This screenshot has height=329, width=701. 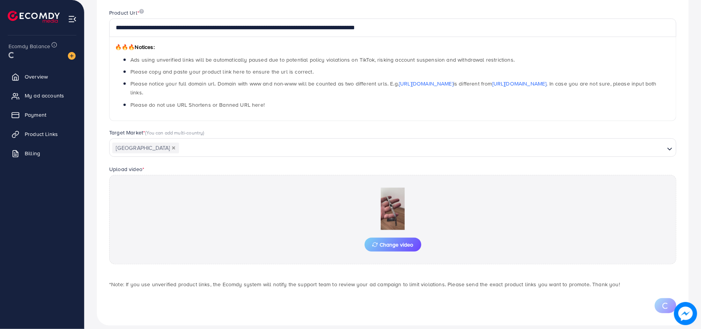 What do you see at coordinates (42, 115) in the screenshot?
I see `a: Payment` at bounding box center [42, 115].